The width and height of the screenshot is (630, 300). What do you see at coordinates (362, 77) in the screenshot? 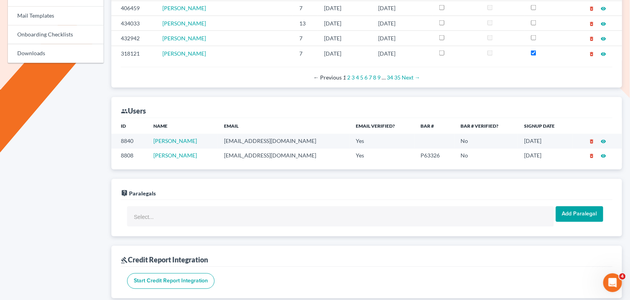
I see `a: Page 5` at bounding box center [362, 77].